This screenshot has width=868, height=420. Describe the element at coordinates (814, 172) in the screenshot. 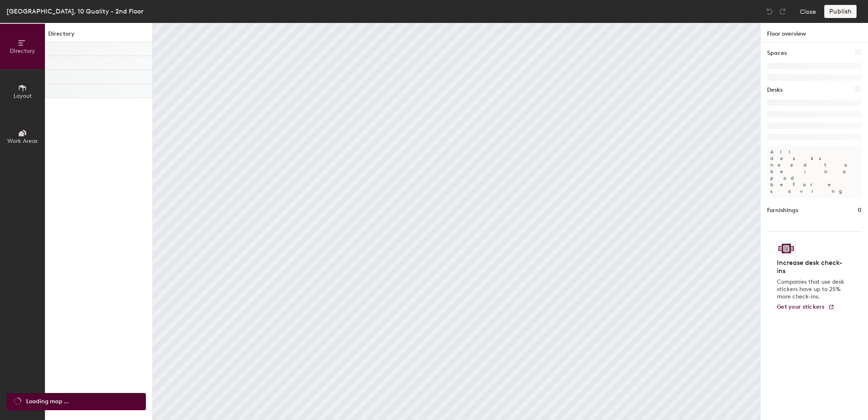

I see `p: All desks need to be in a pod before saving` at that location.